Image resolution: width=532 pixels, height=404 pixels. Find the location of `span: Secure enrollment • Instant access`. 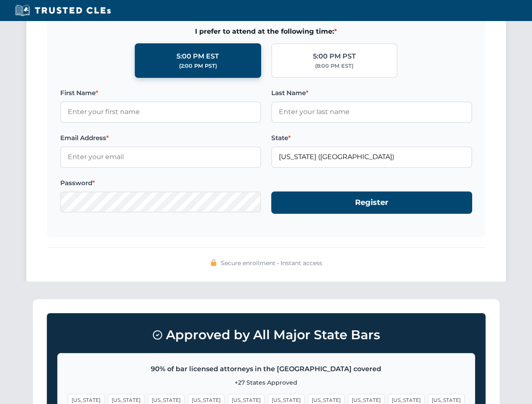

span: Secure enrollment • Instant access is located at coordinates (271, 263).